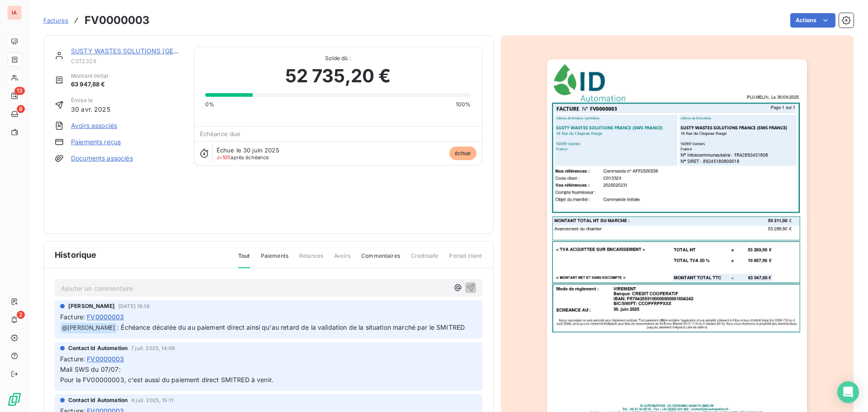 The image size is (868, 412). Describe the element at coordinates (15, 13) in the screenshot. I see `div: IA` at that location.